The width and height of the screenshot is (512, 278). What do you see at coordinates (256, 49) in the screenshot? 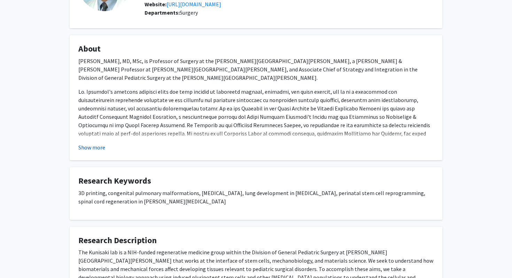
I see `h4: About` at bounding box center [256, 49].